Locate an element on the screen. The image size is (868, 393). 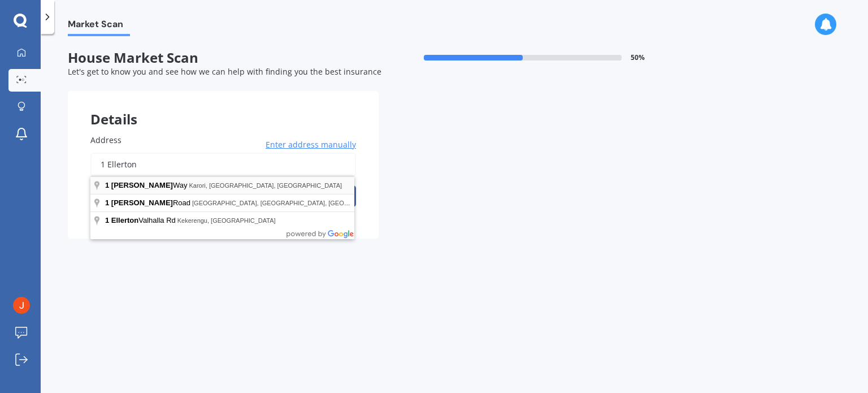
img: ACg8ocKukI_kn1J29K4kn2eZhUP2L0vHXrGbsUlu-MbuMdA11mD7lQ=s96-c is located at coordinates (21, 305).